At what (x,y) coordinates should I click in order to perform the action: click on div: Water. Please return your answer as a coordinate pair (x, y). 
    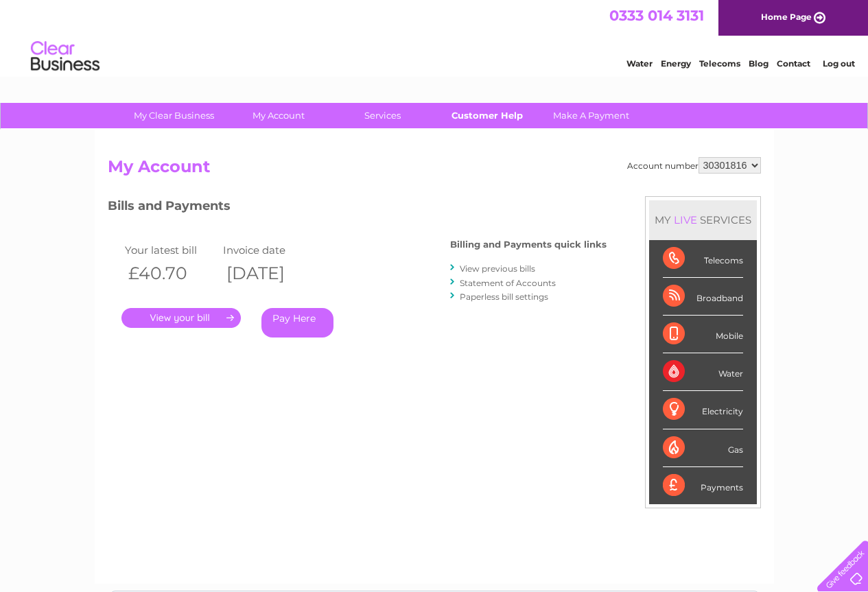
    Looking at the image, I should click on (703, 372).